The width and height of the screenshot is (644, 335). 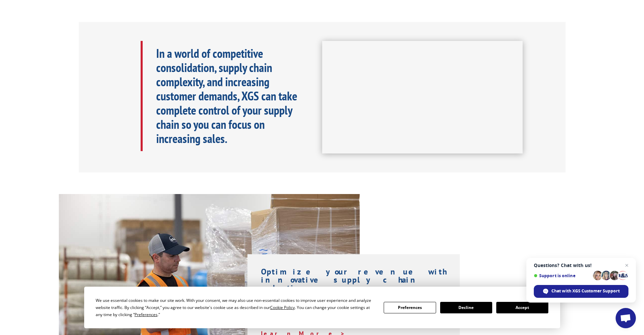 I want to click on span: Preferences, so click(x=146, y=314).